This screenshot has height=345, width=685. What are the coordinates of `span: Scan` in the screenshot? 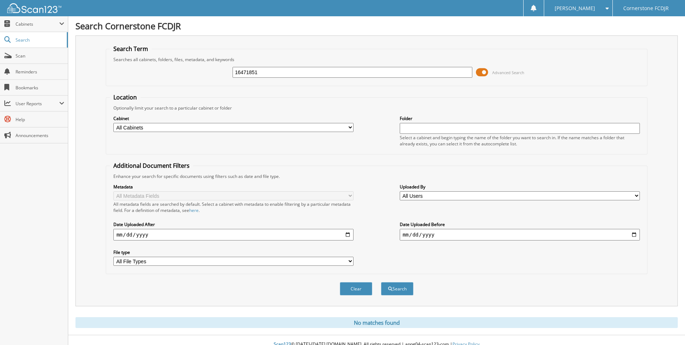 It's located at (40, 56).